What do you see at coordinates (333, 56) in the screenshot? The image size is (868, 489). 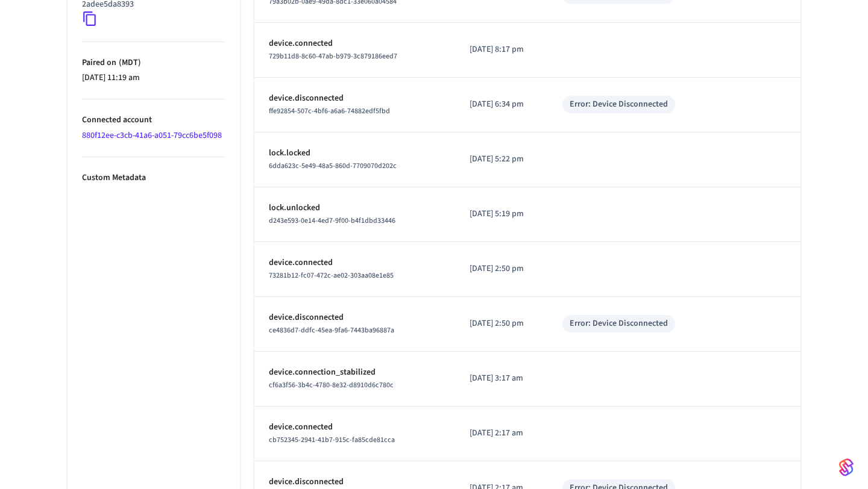 I see `span: 729b11d8-8c60-47ab-b979-3c879186eed7` at bounding box center [333, 56].